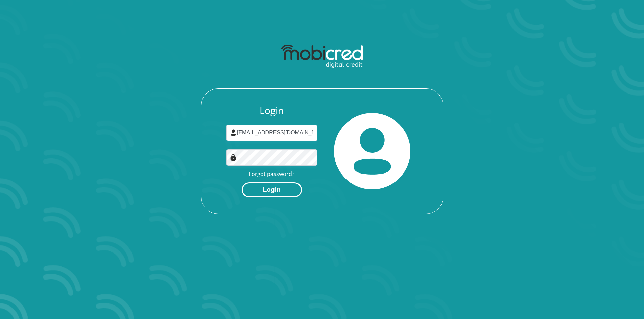  Describe the element at coordinates (233, 157) in the screenshot. I see `img: Image` at that location.